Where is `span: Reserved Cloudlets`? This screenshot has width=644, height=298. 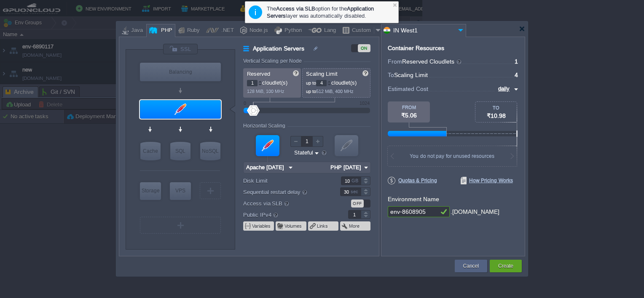
span: Reserved Cloudlets is located at coordinates (432, 62).